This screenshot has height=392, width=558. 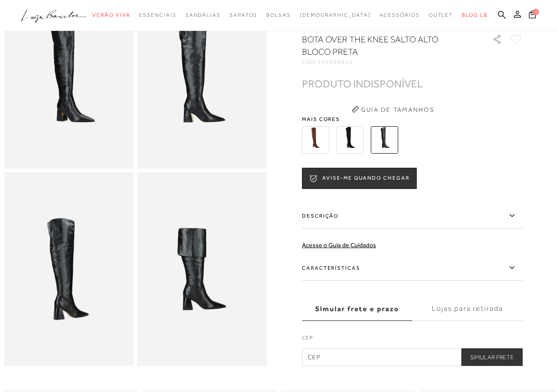 What do you see at coordinates (412, 268) in the screenshot?
I see `label: Características` at bounding box center [412, 268].